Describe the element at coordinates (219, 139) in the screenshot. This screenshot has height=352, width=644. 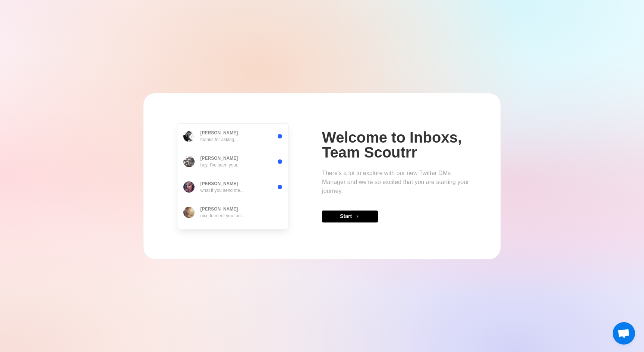
I see `p: thanks for asking...` at that location.